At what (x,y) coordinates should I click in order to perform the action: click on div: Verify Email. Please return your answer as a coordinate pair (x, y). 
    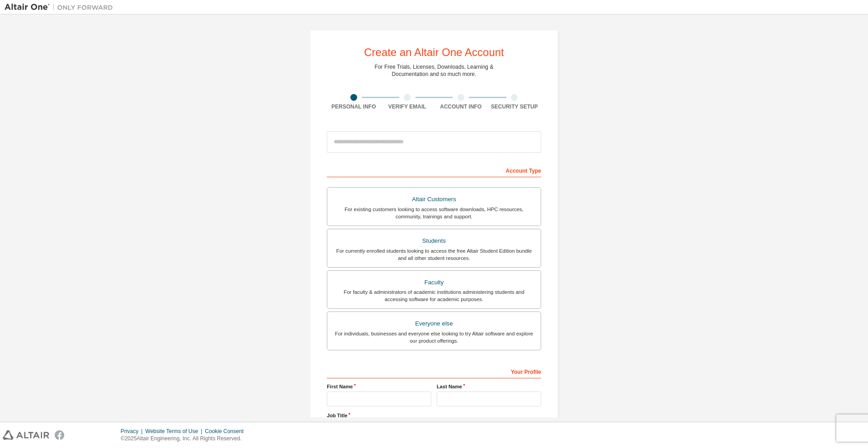
    Looking at the image, I should click on (407, 106).